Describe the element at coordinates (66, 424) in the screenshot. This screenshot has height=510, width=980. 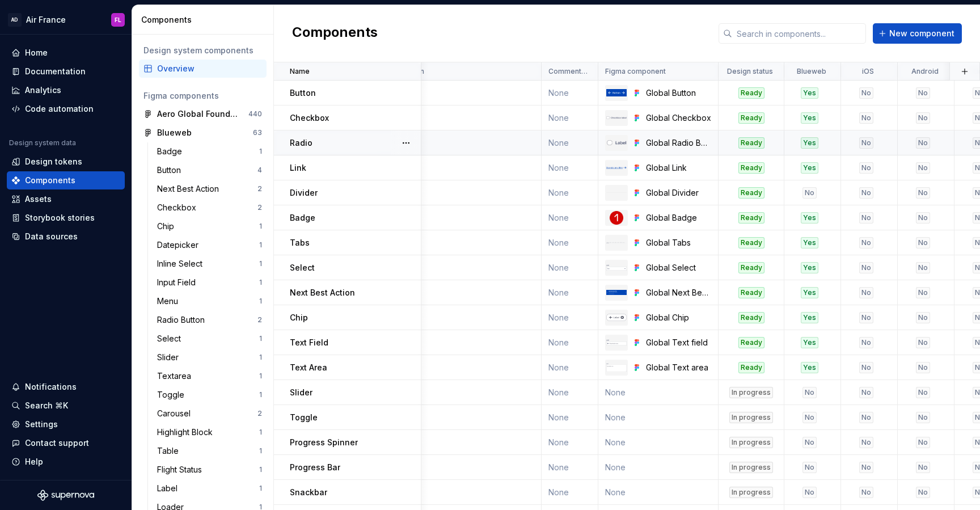
I see `a: Settings` at that location.